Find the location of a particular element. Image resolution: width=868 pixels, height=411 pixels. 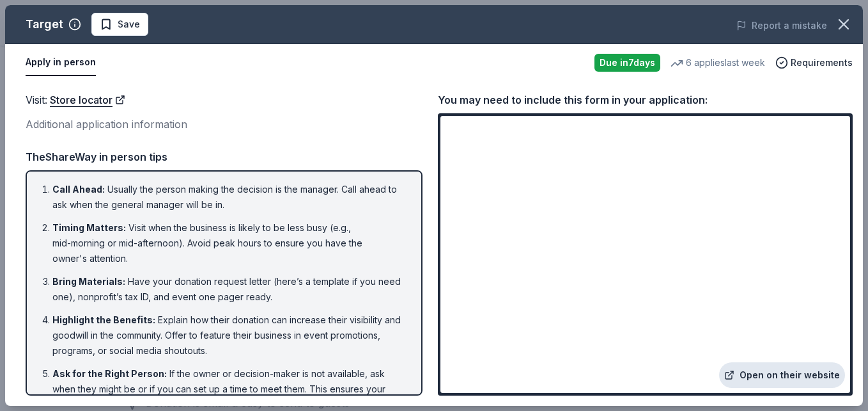

a: Open on their website is located at coordinates (782, 375).